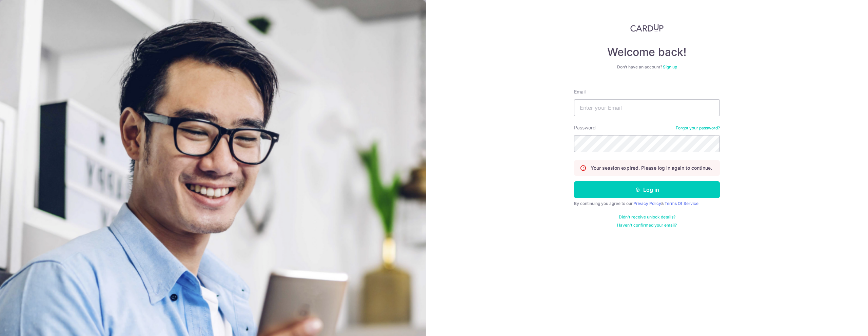  What do you see at coordinates (646, 53) in the screenshot?
I see `h4: Welcome back!` at bounding box center [646, 53].